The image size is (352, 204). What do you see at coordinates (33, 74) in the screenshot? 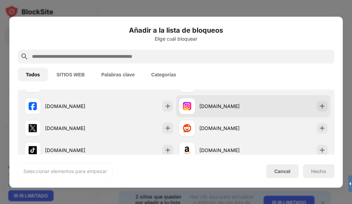
I see `button: Todos` at bounding box center [33, 74].